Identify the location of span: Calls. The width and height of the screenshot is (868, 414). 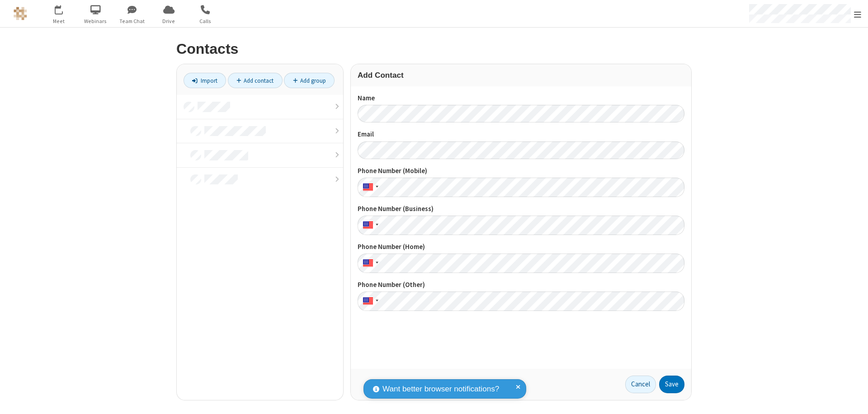
(205, 22).